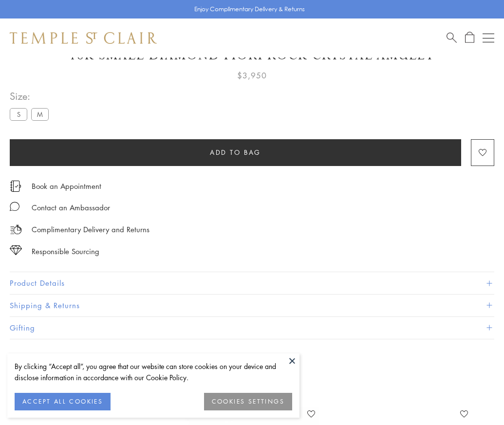 The height and width of the screenshot is (425, 504). Describe the element at coordinates (235, 152) in the screenshot. I see `span: Add to bag` at that location.